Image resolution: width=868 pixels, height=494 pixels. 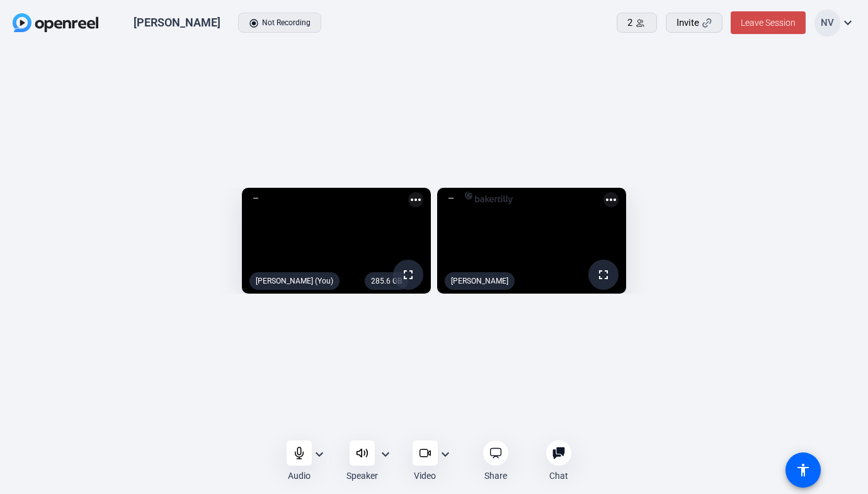 I want to click on span: 2, so click(x=630, y=23).